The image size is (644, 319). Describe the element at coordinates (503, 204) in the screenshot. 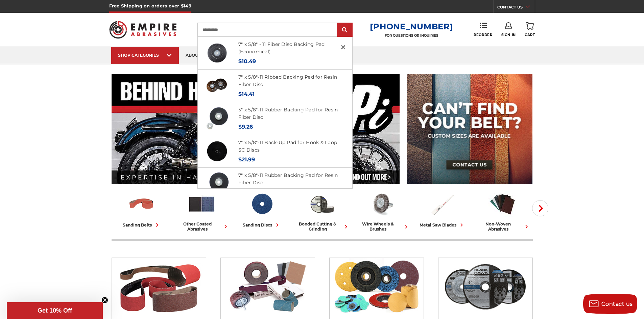

I see `img: Non-woven Abrasives` at that location.